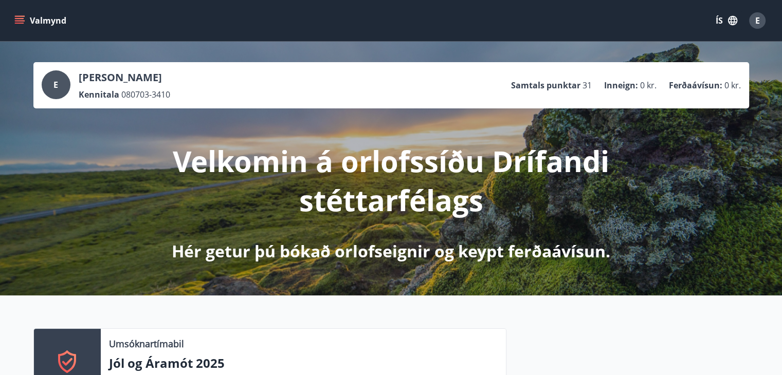  Describe the element at coordinates (99, 95) in the screenshot. I see `p: Kennitala` at that location.